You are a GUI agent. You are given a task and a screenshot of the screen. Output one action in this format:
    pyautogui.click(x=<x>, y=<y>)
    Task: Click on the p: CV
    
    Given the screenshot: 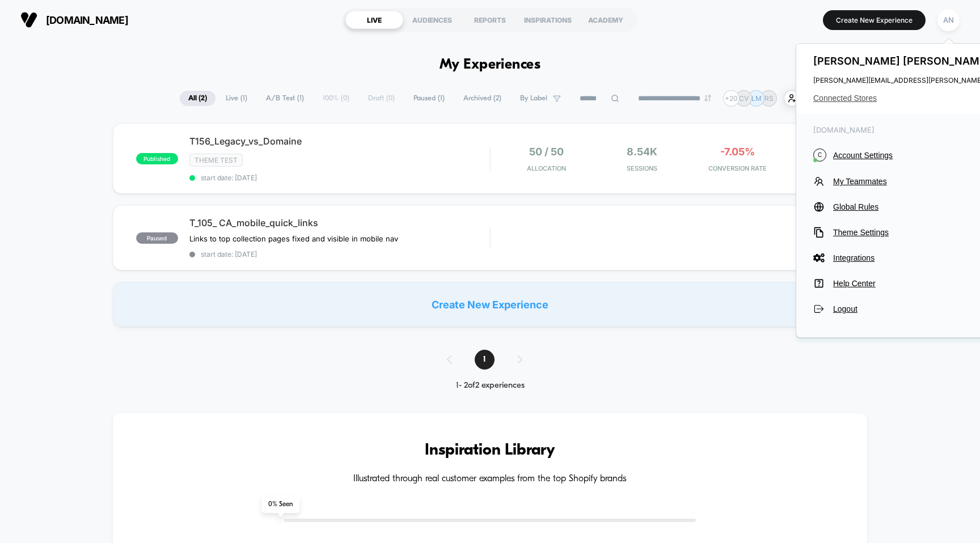 What is the action you would take?
    pyautogui.click(x=744, y=98)
    